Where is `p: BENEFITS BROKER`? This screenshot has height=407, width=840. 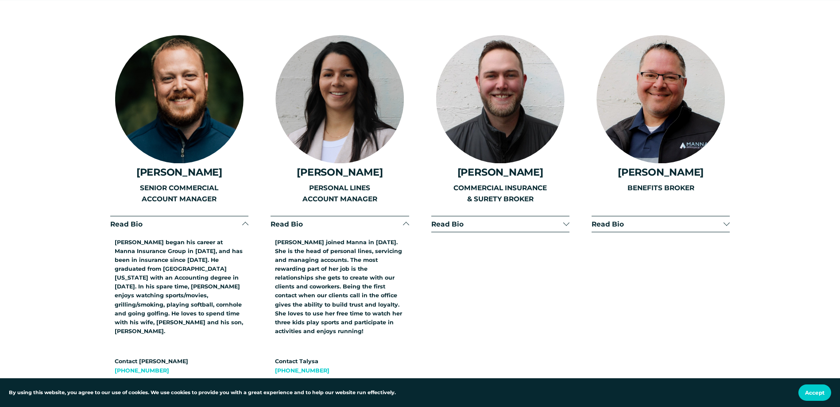 p: BENEFITS BROKER is located at coordinates (661, 188).